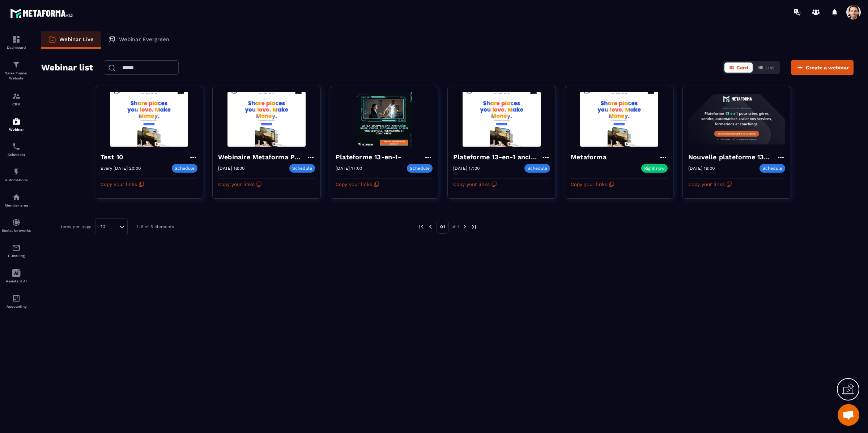 The image size is (868, 433). Describe the element at coordinates (16, 276) in the screenshot. I see `a: Assistant AI` at that location.